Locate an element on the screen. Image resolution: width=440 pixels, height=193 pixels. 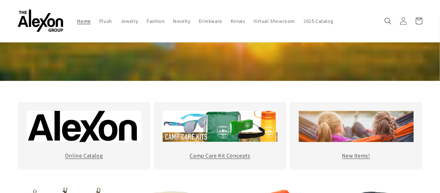
span: Virtual Showroom is located at coordinates (275, 21).